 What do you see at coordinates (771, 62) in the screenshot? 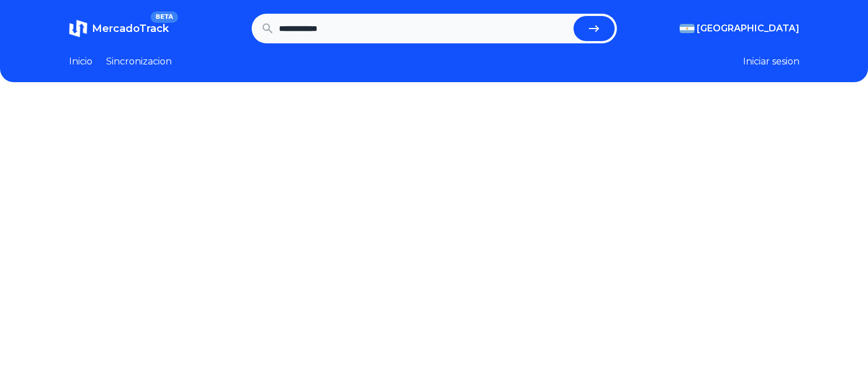
I see `button: Iniciar sesion` at bounding box center [771, 62].